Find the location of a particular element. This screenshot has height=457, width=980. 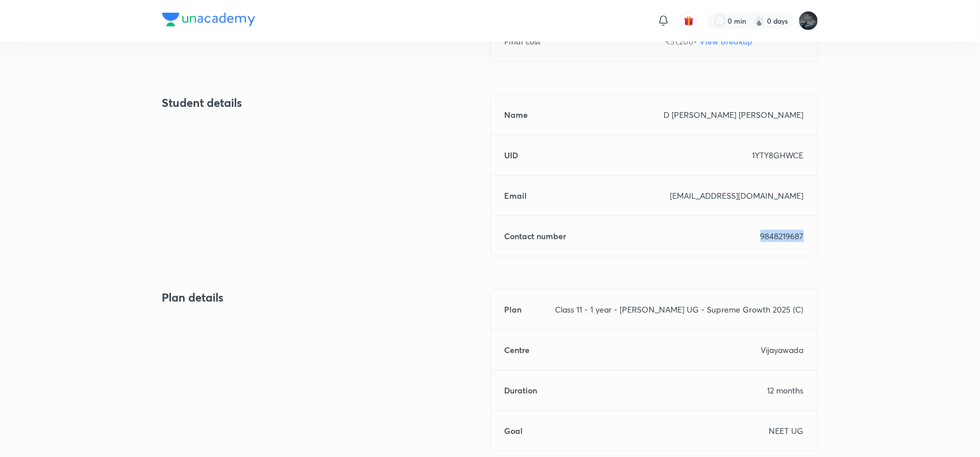

h6: Name is located at coordinates (516, 114).